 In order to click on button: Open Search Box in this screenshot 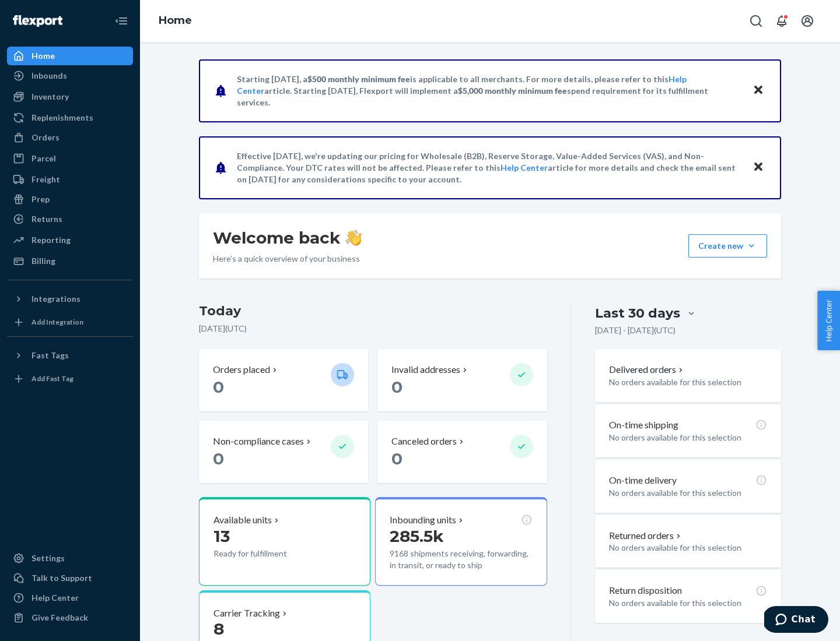, I will do `click(756, 21)`.